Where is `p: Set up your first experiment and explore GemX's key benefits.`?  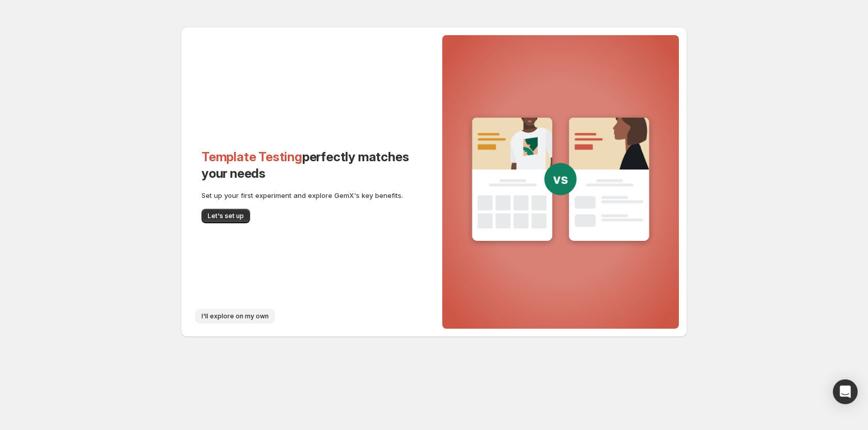
p: Set up your first experiment and explore GemX's key benefits. is located at coordinates (308, 195).